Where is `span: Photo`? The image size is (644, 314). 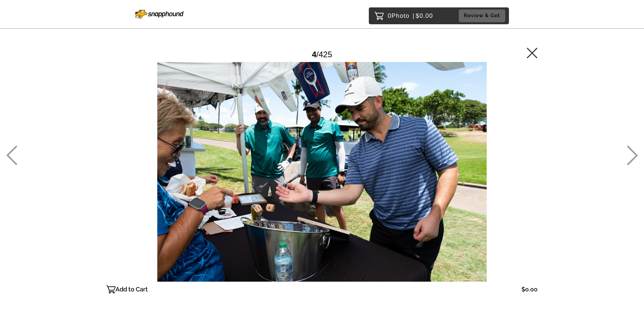 span: Photo is located at coordinates (400, 16).